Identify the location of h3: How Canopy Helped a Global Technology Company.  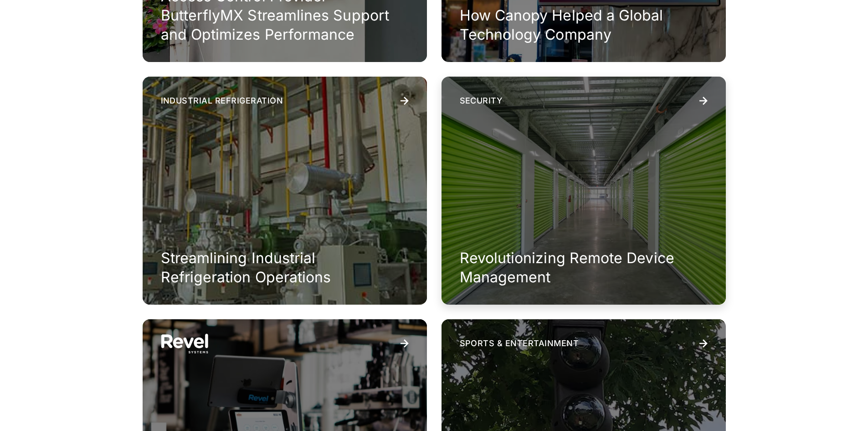
(583, 25).